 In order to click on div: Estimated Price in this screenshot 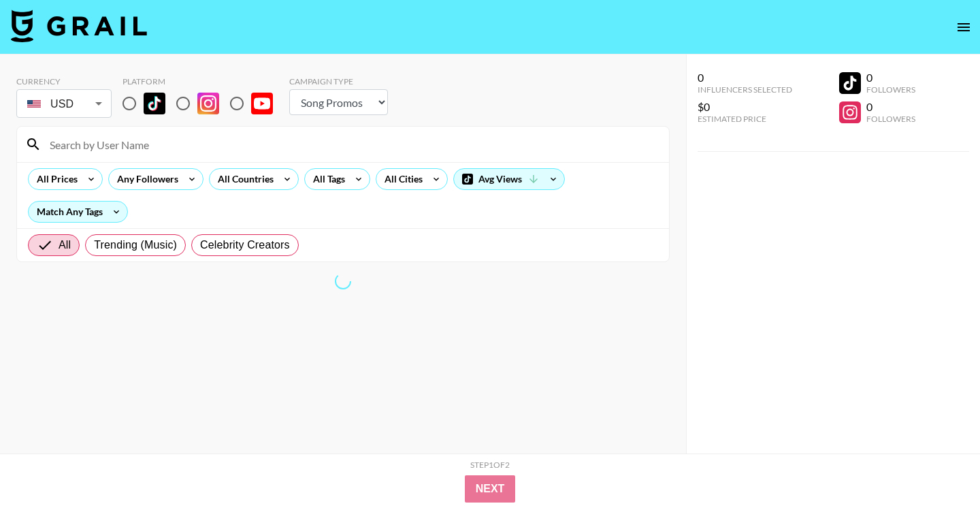, I will do `click(745, 118)`.